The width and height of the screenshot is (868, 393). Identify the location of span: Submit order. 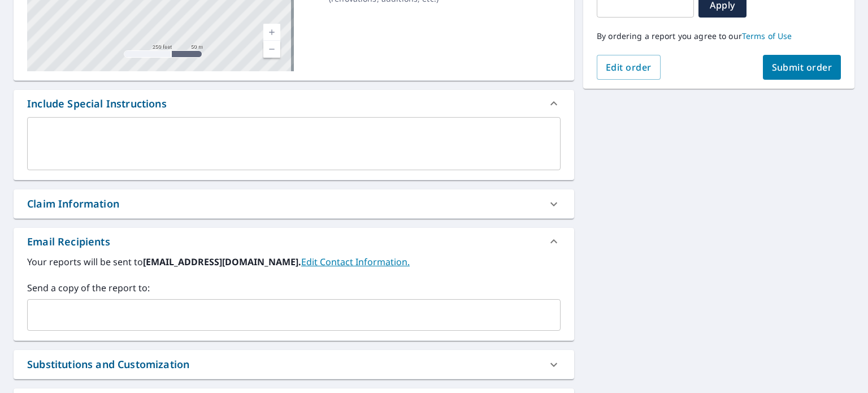
(802, 67).